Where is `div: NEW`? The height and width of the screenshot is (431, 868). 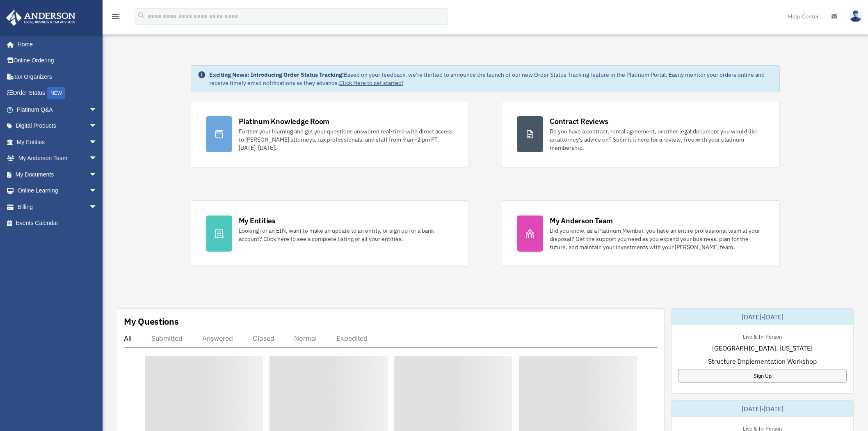
div: NEW is located at coordinates (56, 93).